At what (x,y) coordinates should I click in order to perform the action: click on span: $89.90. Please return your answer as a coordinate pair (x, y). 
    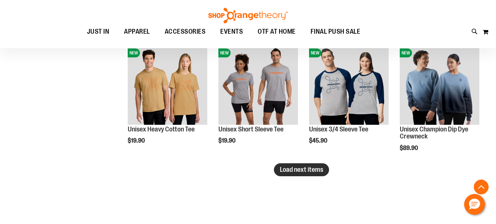
    Looking at the image, I should click on (410, 148).